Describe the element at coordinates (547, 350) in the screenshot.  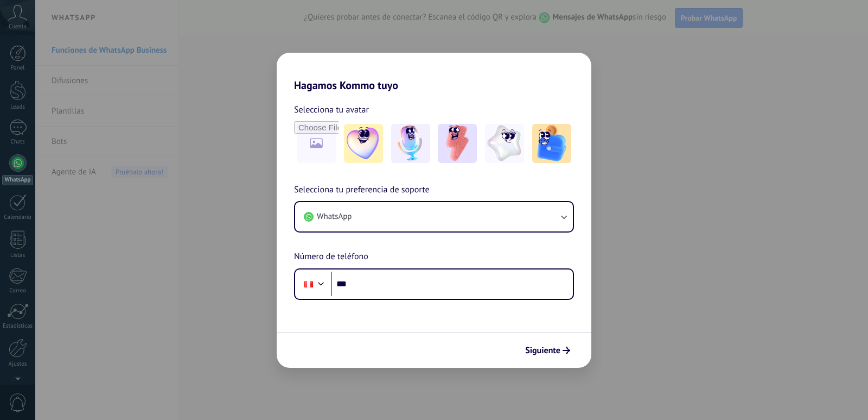
I see `button: Siguiente` at that location.